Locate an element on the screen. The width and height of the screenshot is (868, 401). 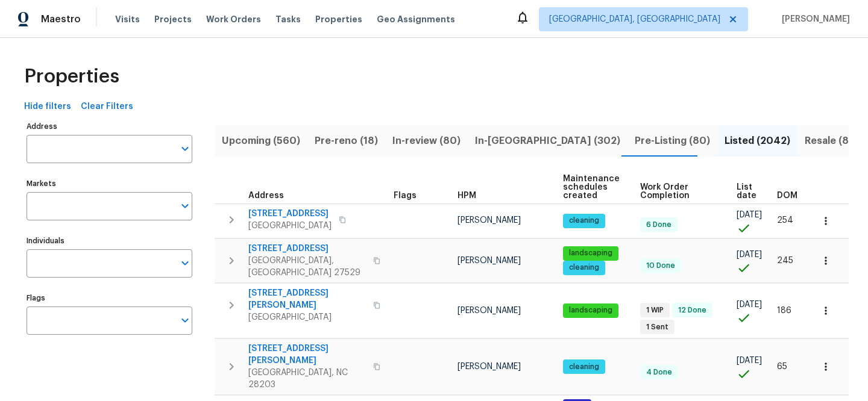
span: Resale (887) is located at coordinates (835, 141).